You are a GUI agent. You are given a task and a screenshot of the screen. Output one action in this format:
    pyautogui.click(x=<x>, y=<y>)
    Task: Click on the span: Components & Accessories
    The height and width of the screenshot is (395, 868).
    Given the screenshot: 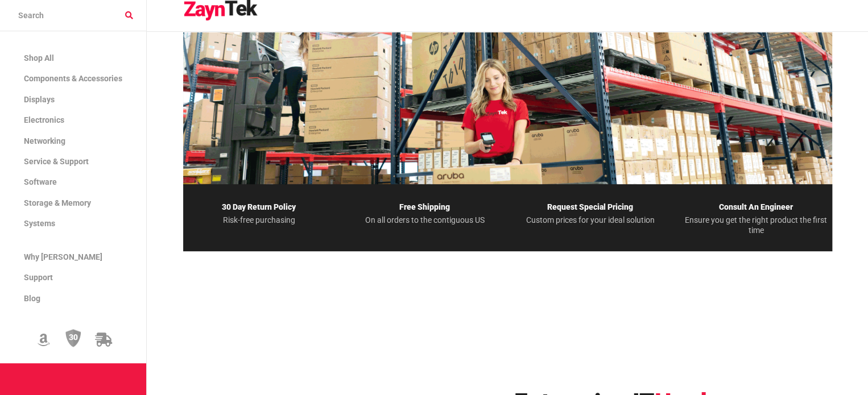 What is the action you would take?
    pyautogui.click(x=73, y=78)
    